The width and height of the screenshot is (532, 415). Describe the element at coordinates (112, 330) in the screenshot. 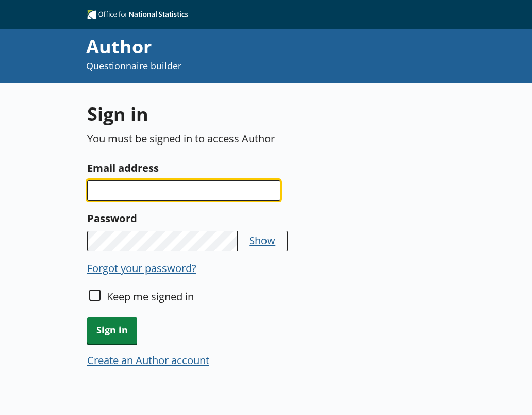

I see `button: Sign in` at that location.